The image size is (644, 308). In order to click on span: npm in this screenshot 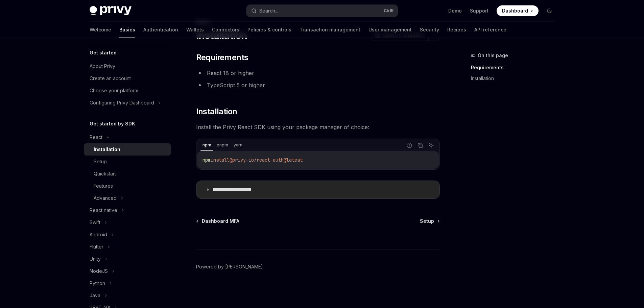, I will do `click(206, 160)`.